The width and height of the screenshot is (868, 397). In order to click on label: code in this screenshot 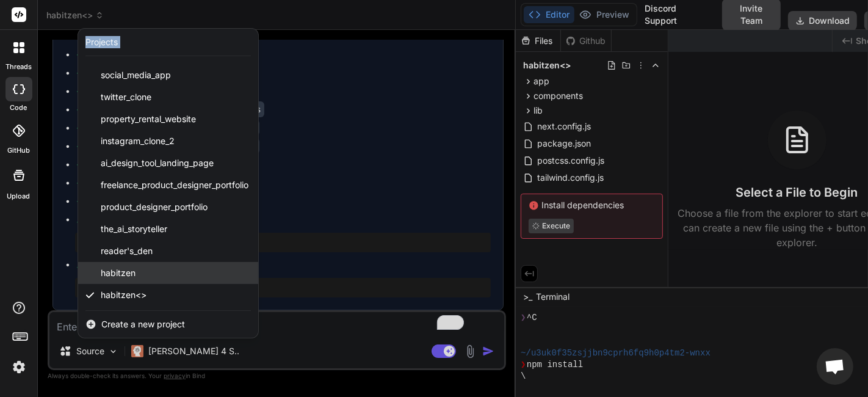, I will do `click(19, 108)`.